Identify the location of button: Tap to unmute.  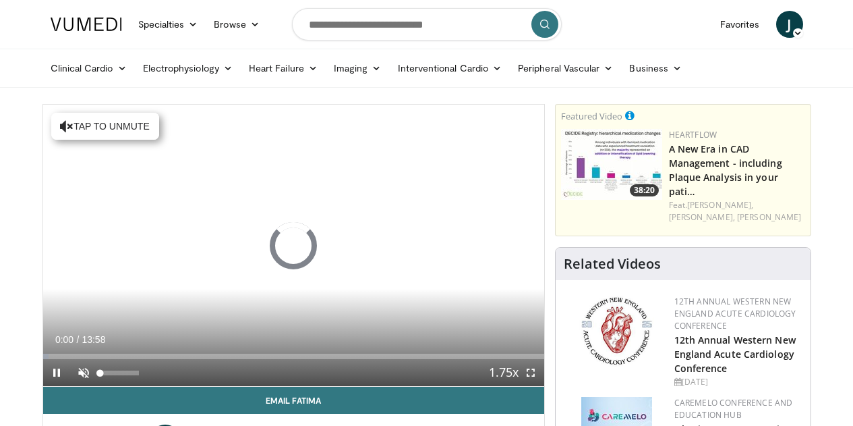
(105, 126).